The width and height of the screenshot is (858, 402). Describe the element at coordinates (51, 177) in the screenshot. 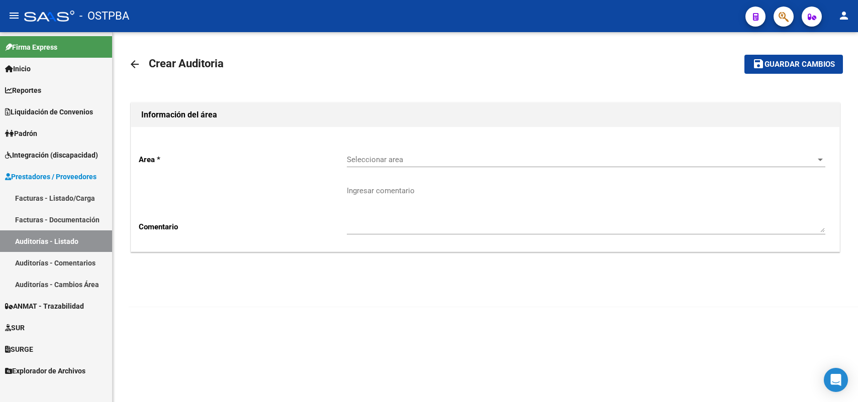

I see `span: Prestadores / Proveedores` at that location.